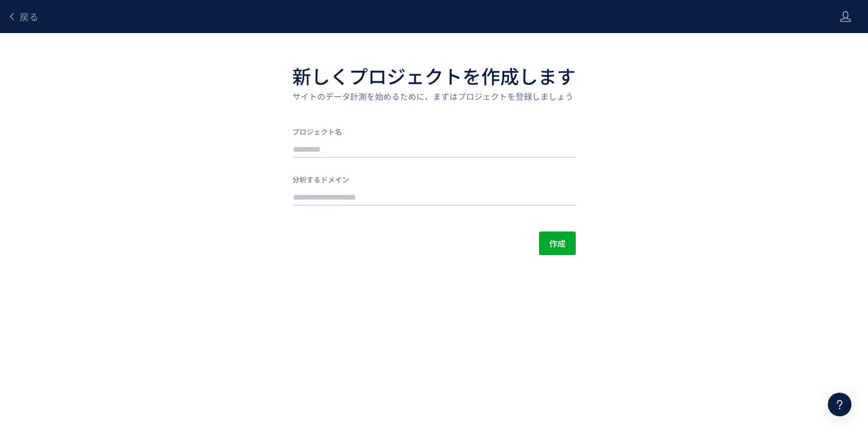 This screenshot has height=434, width=868. I want to click on label: プロジェクト名, so click(434, 131).